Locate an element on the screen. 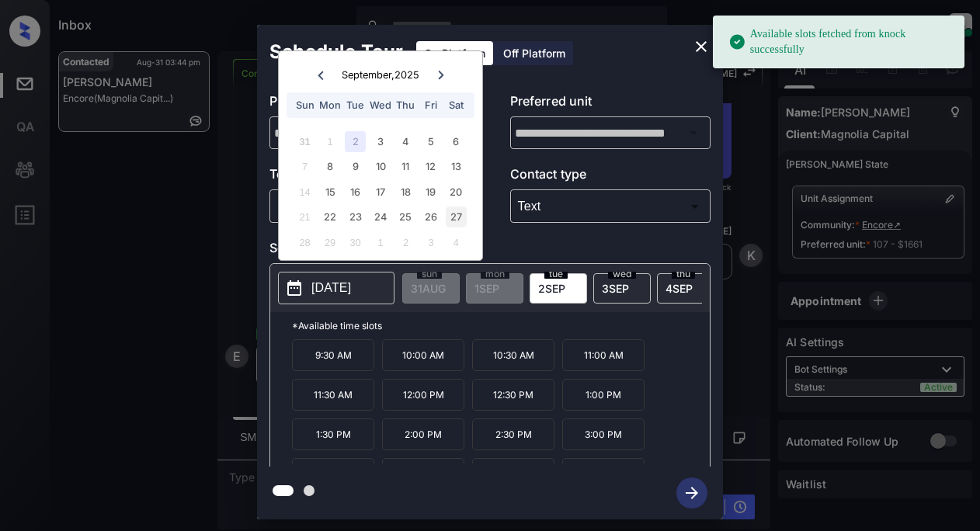 The height and width of the screenshot is (531, 980). div: Sun is located at coordinates (305, 105).